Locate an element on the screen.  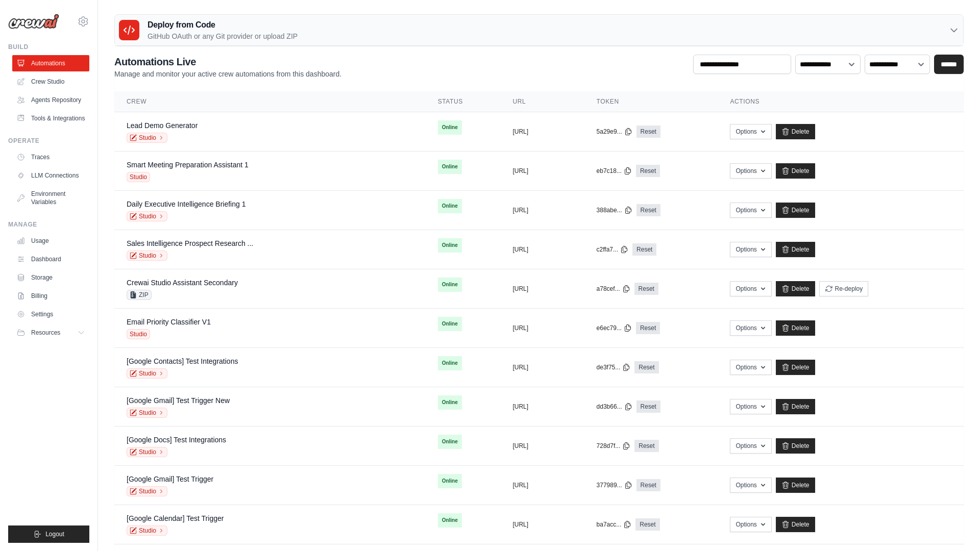
a: Lead Demo Generator is located at coordinates (162, 126).